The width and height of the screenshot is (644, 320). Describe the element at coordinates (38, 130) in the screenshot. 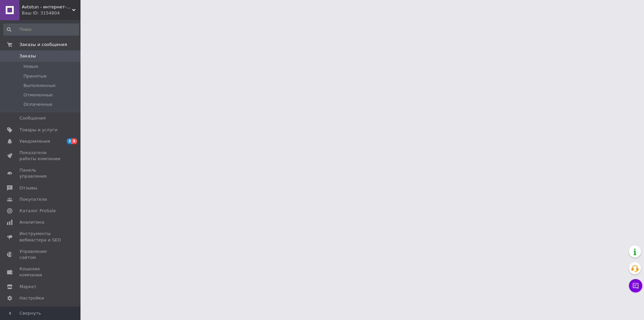

I see `span: Товары и услуги` at that location.